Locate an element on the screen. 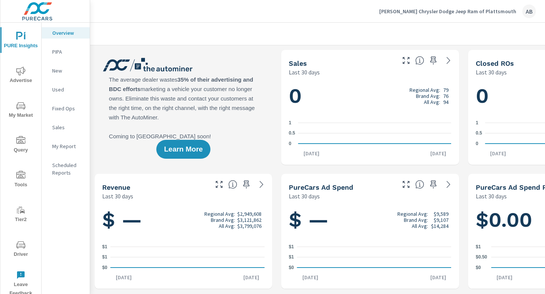 This screenshot has height=294, width=545. p: Overview is located at coordinates (68, 33).